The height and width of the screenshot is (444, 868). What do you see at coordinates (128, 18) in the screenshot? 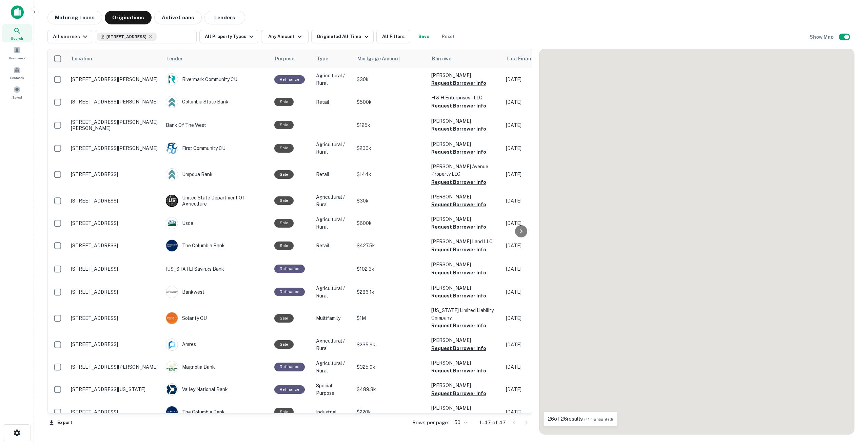
I see `button: Originations` at bounding box center [128, 18].